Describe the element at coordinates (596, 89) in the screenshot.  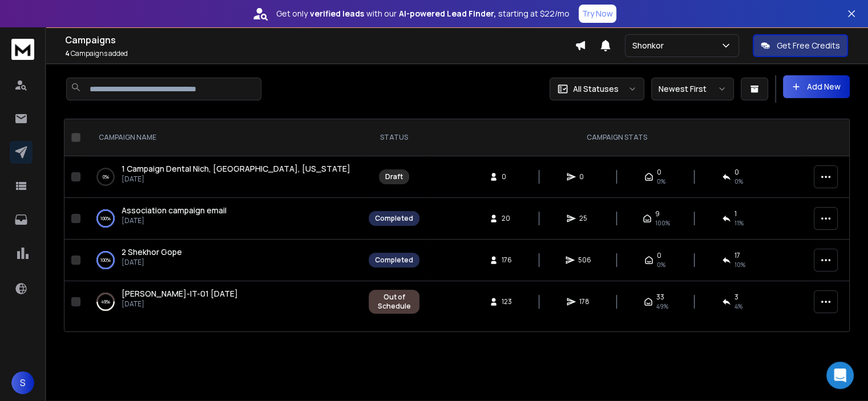
I see `p: All Statuses` at that location.